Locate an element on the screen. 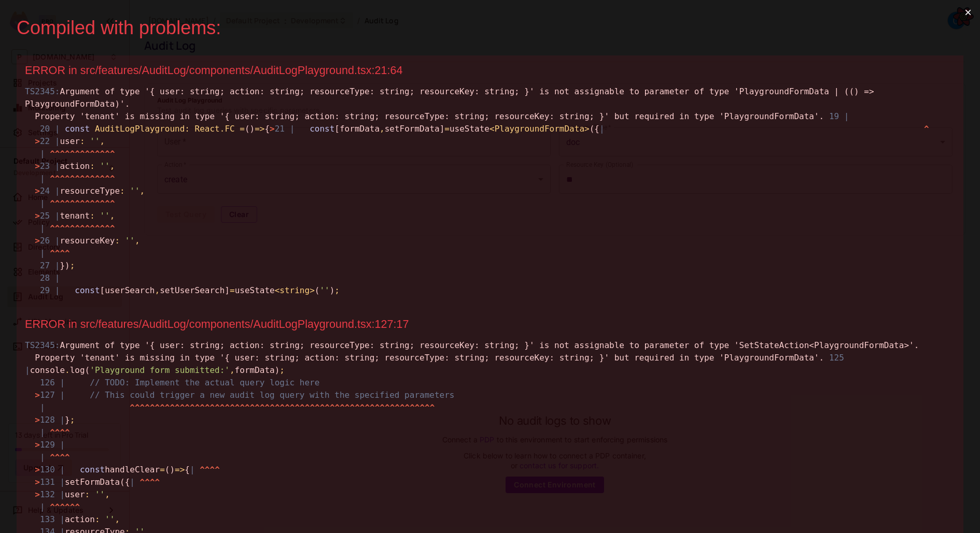 This screenshot has width=980, height=533. span: 20 | is located at coordinates (49, 129).